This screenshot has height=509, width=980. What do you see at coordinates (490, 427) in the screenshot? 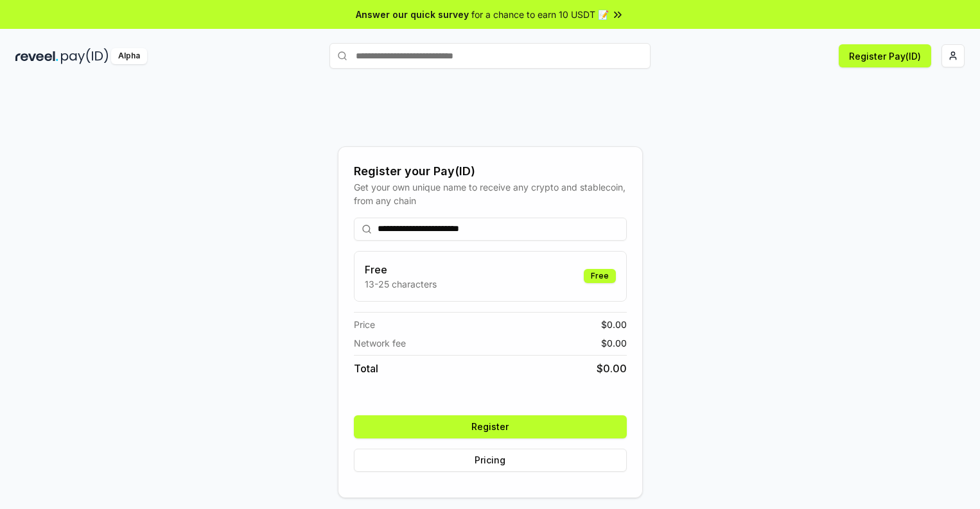
I see `button: Register` at bounding box center [490, 427].